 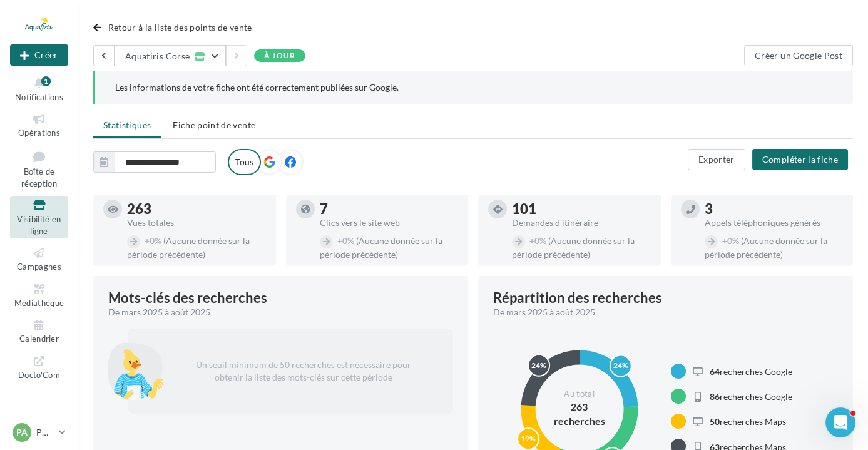 I want to click on span: 64, so click(x=715, y=371).